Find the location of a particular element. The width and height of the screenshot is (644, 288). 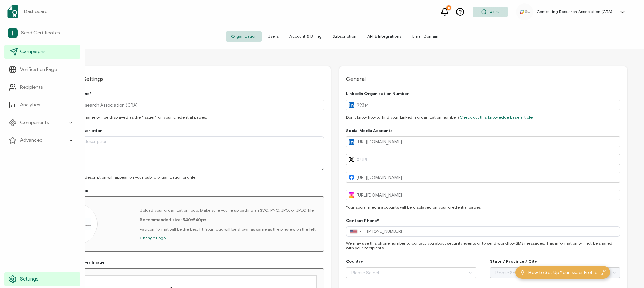

input: Linkedin URL is located at coordinates (483, 142).